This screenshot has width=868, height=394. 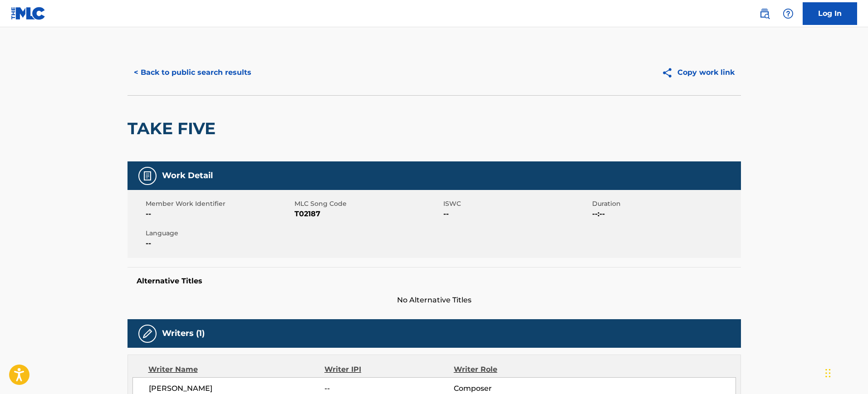 What do you see at coordinates (846, 372) in the screenshot?
I see `div: Chat Widget` at bounding box center [846, 372].